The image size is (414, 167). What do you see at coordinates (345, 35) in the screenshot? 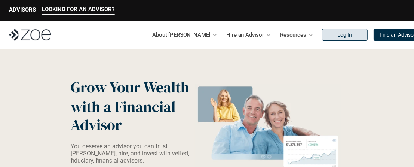
I see `a: Log In` at bounding box center [345, 35].